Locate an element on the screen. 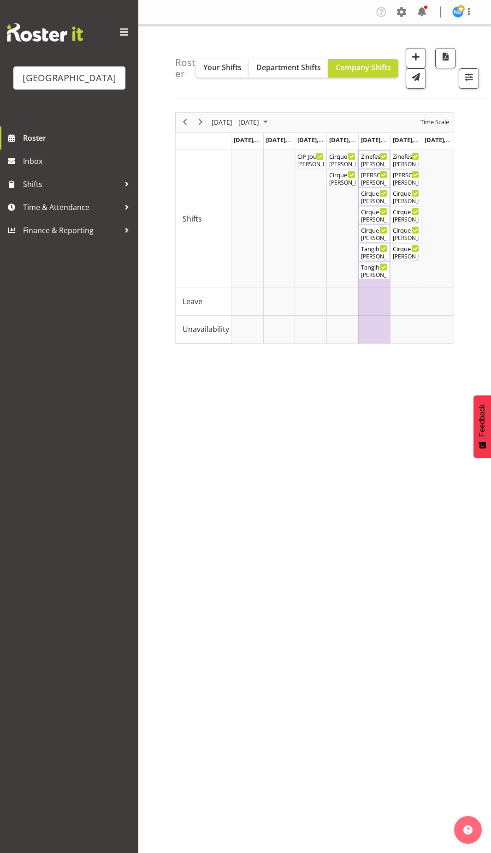 The height and width of the screenshot is (853, 491). button: Filter Shifts is located at coordinates (469, 78).